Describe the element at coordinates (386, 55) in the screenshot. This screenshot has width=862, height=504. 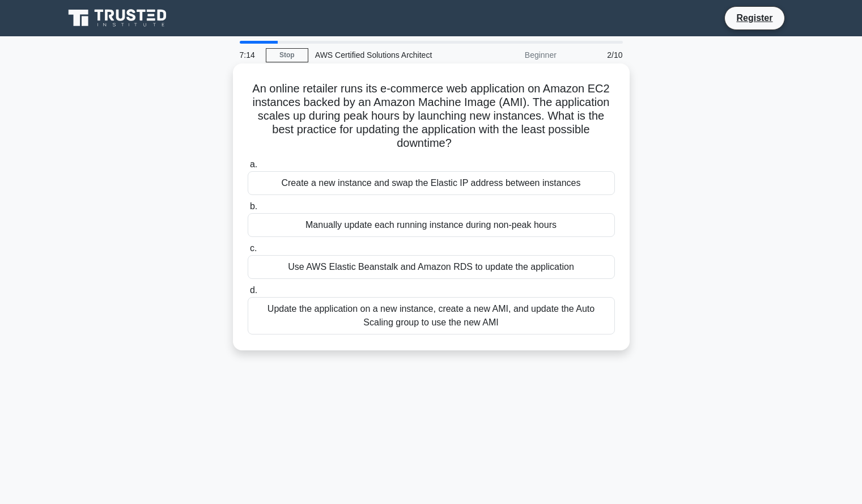
I see `div: AWS Certified Solutions Architect` at that location.